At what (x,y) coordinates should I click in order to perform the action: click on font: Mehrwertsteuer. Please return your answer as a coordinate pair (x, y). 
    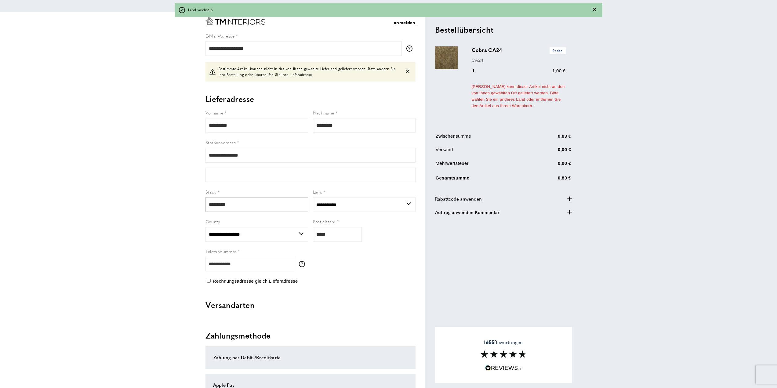
    Looking at the image, I should click on (452, 163).